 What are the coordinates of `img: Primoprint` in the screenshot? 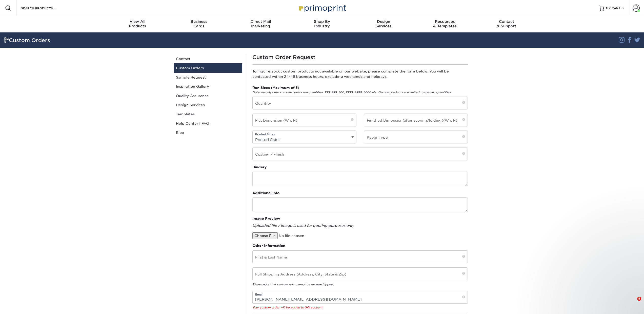 It's located at (322, 8).